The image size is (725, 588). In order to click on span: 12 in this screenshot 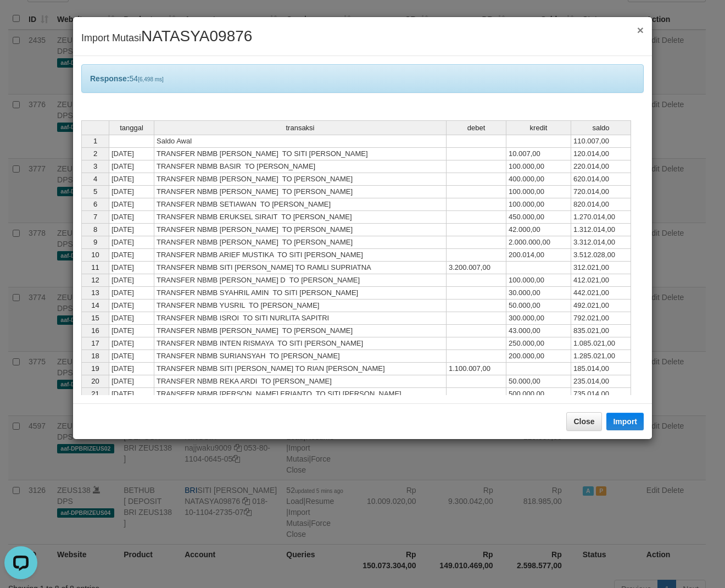, I will do `click(95, 279)`.